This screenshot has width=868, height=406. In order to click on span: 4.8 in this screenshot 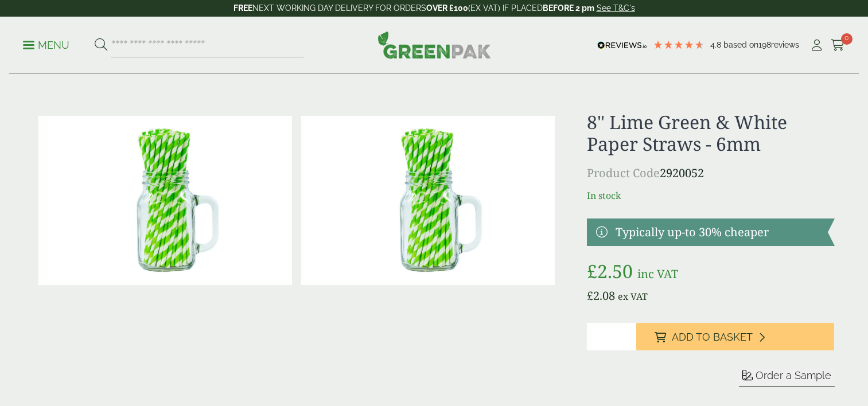, I will do `click(716, 45)`.